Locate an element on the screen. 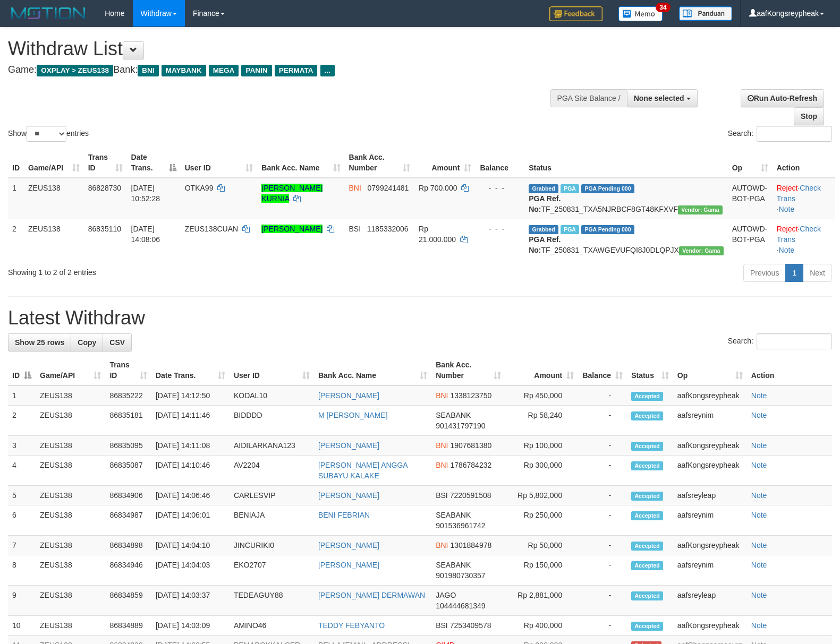  th: ID: activate to sort column descending is located at coordinates (22, 370).